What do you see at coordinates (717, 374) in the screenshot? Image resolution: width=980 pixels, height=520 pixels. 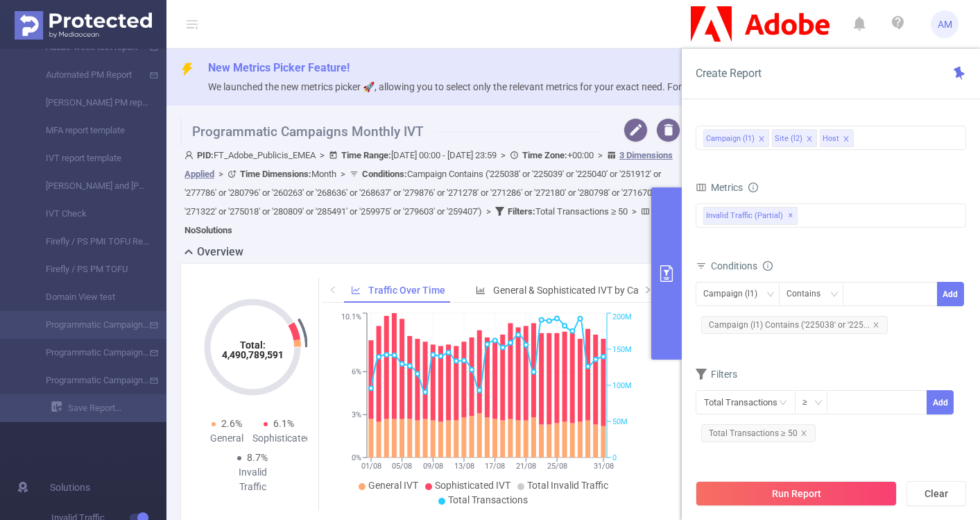 I see `span: Filters` at bounding box center [717, 374].